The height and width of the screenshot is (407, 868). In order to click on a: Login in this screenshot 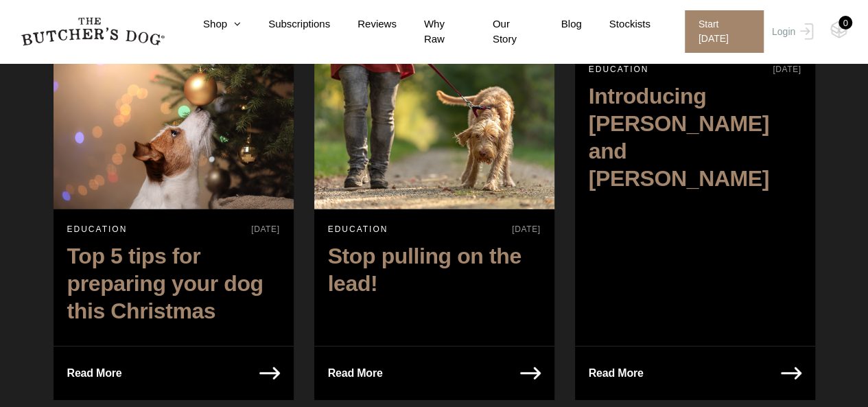, I will do `click(790, 32)`.